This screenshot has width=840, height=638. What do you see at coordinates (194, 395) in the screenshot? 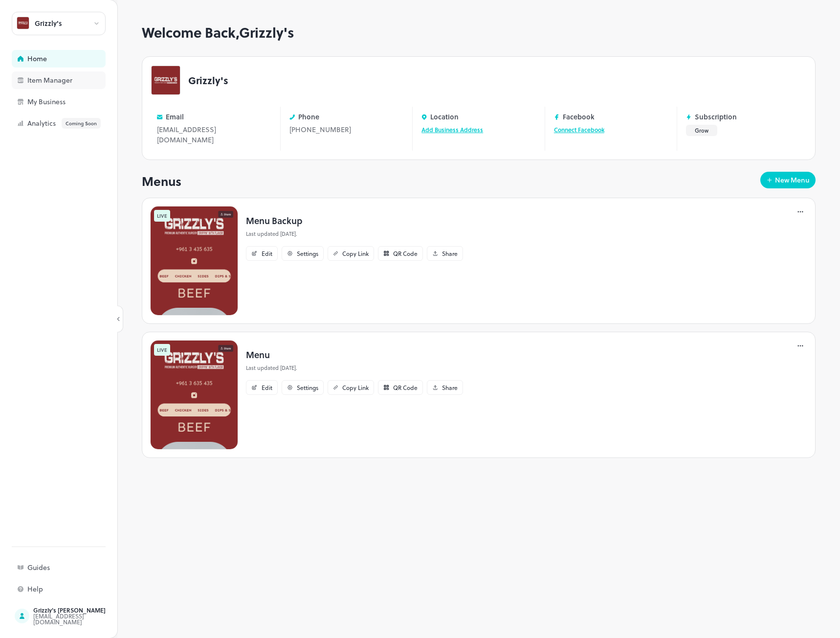
I see `img: 1757342576558rrrkyebduwq.png` at bounding box center [194, 395].